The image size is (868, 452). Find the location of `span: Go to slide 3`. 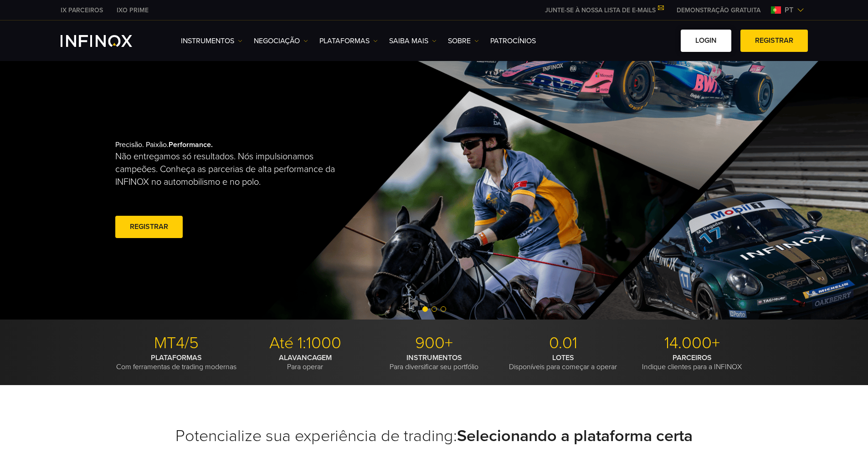

span: Go to slide 3 is located at coordinates (443, 309).